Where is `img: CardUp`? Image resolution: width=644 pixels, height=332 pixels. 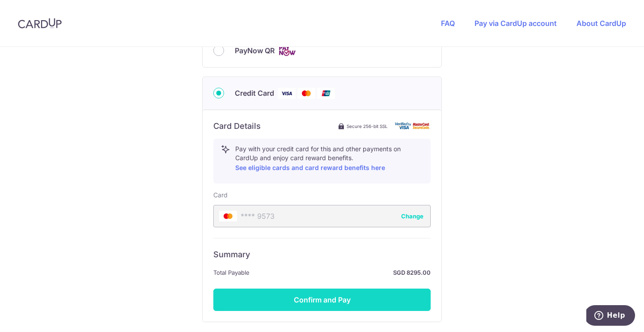
img: CardUp is located at coordinates (40, 23).